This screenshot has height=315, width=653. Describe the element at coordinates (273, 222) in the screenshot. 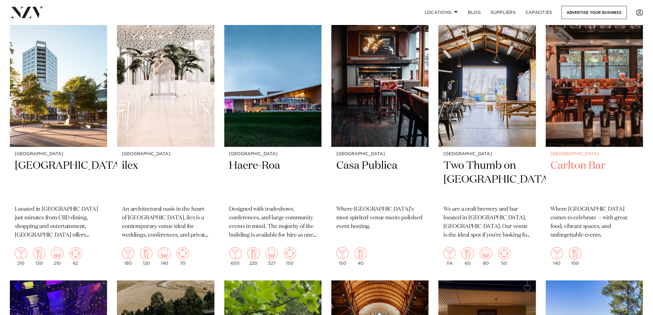

I see `p: Designed with tradeshows, conferences, and large community events in mind. The majority of the bu...` at that location.